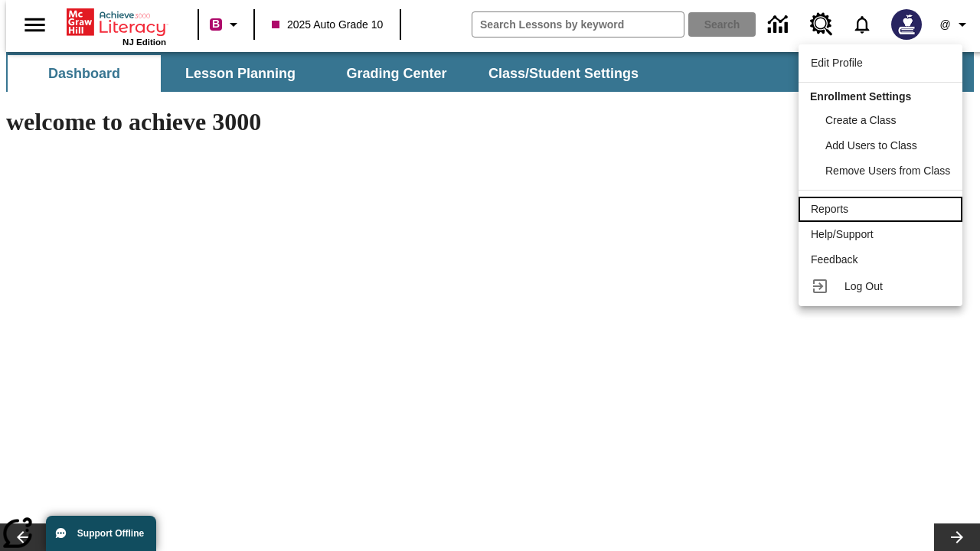 The width and height of the screenshot is (980, 551). What do you see at coordinates (887, 170) in the screenshot?
I see `span: Remove Users from Class` at bounding box center [887, 170].